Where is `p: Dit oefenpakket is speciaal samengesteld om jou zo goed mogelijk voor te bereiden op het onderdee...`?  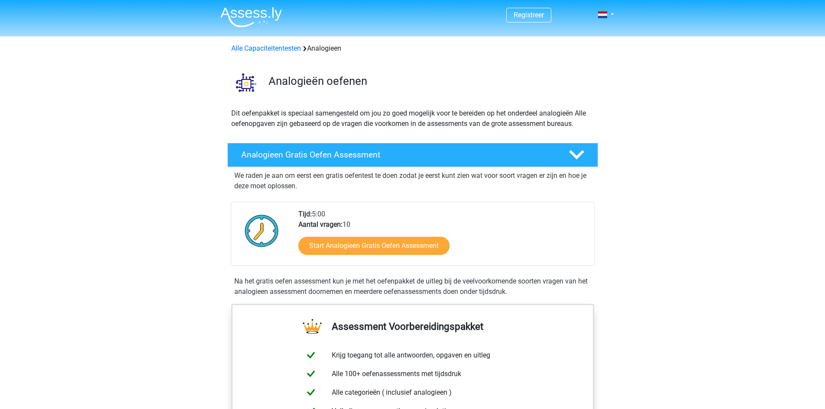
p: Dit oefenpakket is speciaal samengesteld om jou zo goed mogelijk voor te bereiden op het onderdee... is located at coordinates (413, 119).